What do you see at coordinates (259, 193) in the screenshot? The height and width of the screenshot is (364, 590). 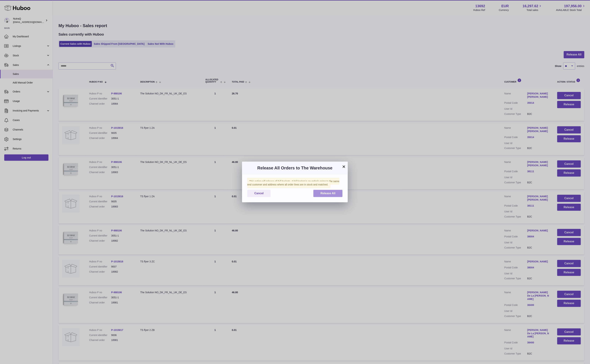 I see `button: Cancel` at bounding box center [259, 193].